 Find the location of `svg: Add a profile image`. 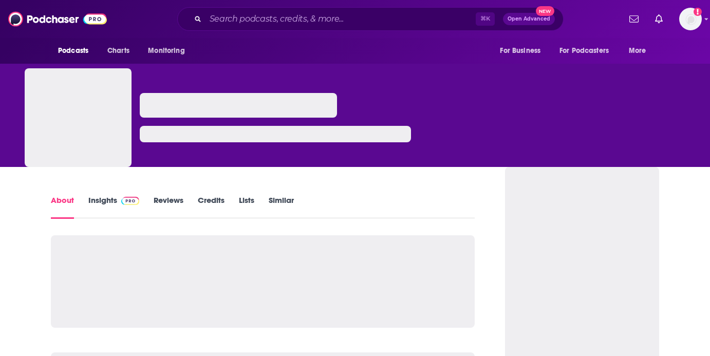

svg: Add a profile image is located at coordinates (698, 12).